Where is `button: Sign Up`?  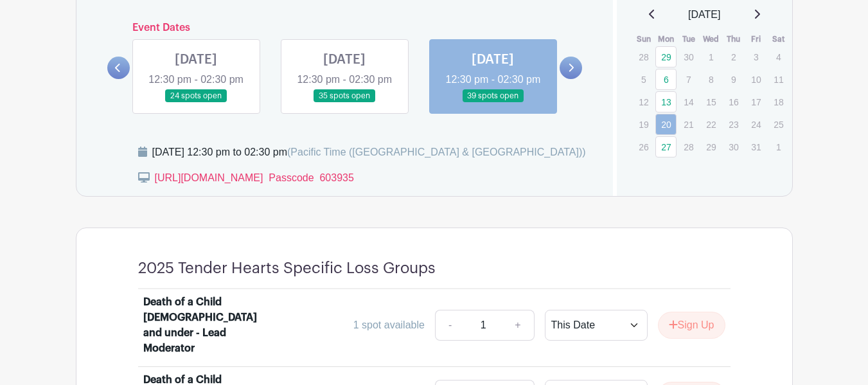
button: Sign Up is located at coordinates (691, 325).